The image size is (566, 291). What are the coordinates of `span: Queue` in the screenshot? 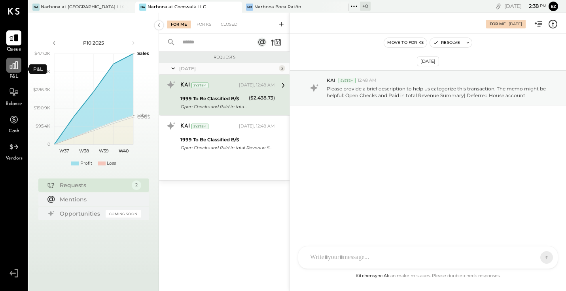 It's located at (14, 50).